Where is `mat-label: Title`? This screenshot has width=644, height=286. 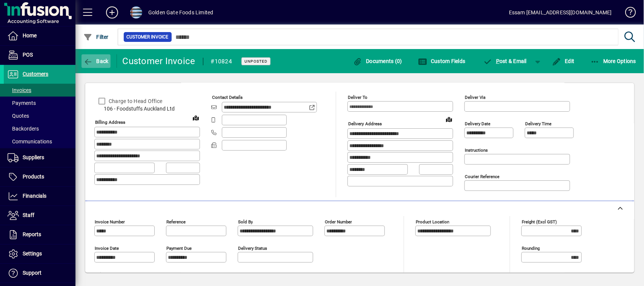
mat-label: Title is located at coordinates (99, 274).